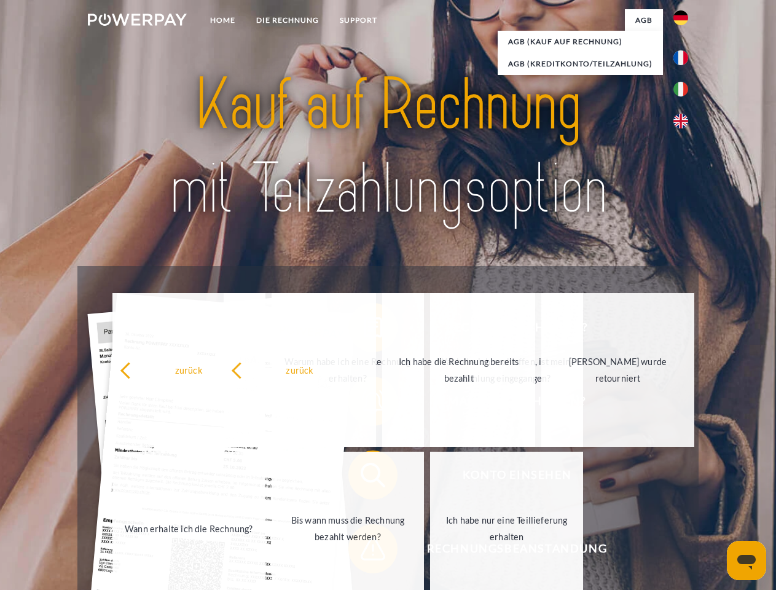 The width and height of the screenshot is (776, 590). I want to click on img: title-powerpay_de.svg, so click(388, 147).